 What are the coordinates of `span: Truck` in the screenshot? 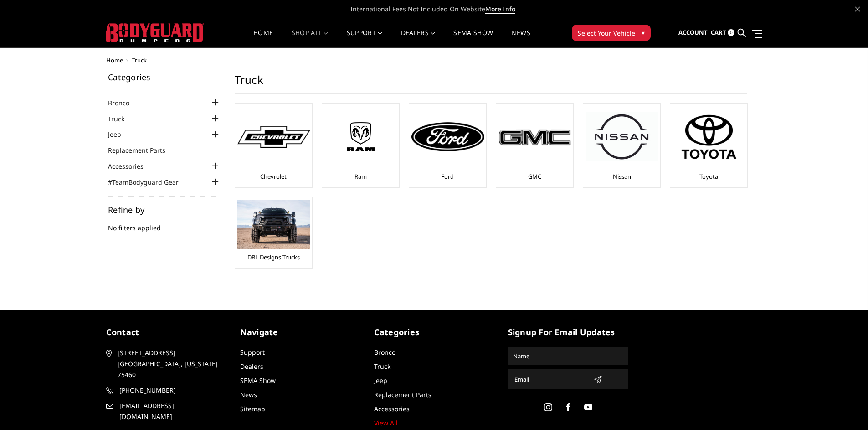 It's located at (140, 60).